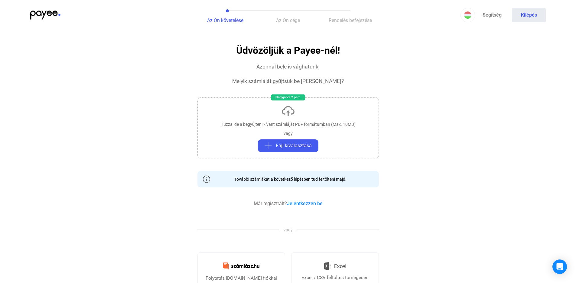 The width and height of the screenshot is (576, 283). What do you see at coordinates (206, 180) in the screenshot?
I see `img: info-grey-outline` at bounding box center [206, 180].